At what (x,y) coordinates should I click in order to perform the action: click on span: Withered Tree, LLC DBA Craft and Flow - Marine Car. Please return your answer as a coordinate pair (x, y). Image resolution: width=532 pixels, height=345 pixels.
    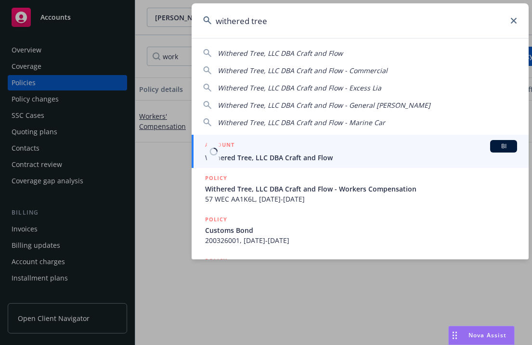
    Looking at the image, I should click on (301, 122).